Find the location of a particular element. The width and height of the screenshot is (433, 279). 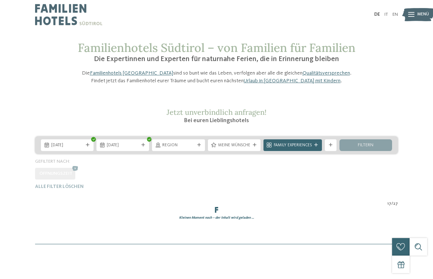

a: Qualitätsversprechen is located at coordinates (326, 73).